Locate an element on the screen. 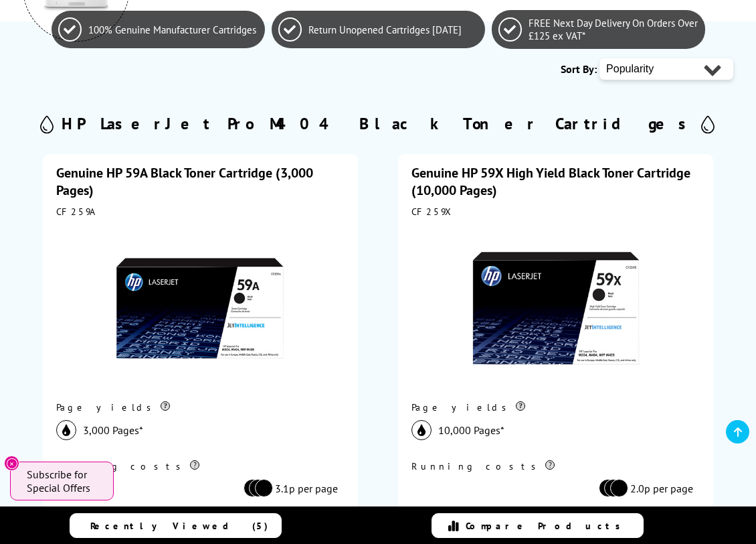  span: Compare Products is located at coordinates (547, 526).